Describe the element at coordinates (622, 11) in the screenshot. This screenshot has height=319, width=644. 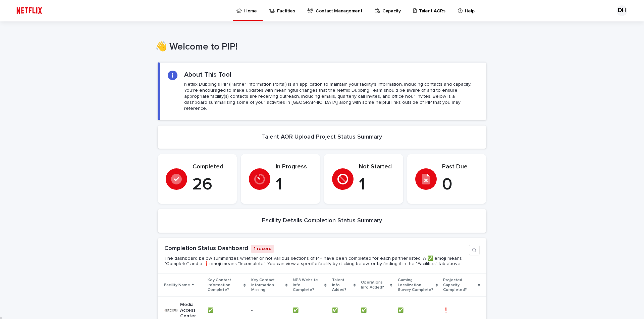
I see `div: DH` at that location.